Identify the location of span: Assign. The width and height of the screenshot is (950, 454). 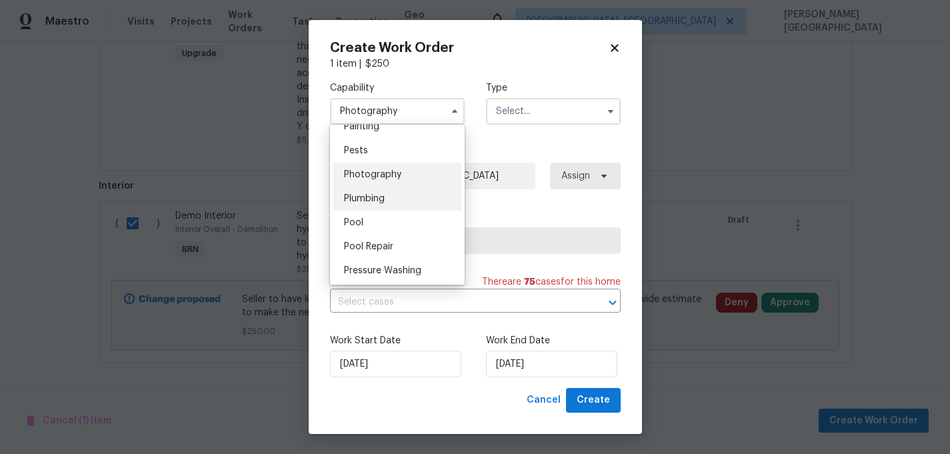
(575, 176).